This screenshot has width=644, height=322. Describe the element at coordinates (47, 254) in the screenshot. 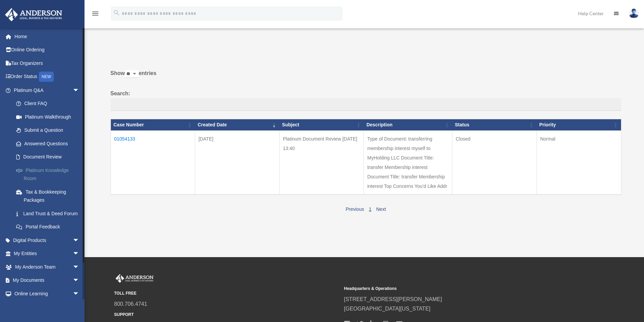

I see `a: My Entitiesarrow_drop_down` at that location.